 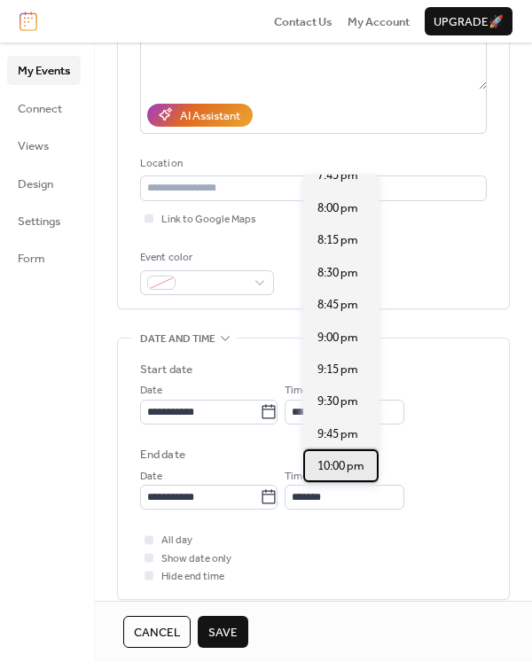 I want to click on a: Design, so click(x=43, y=184).